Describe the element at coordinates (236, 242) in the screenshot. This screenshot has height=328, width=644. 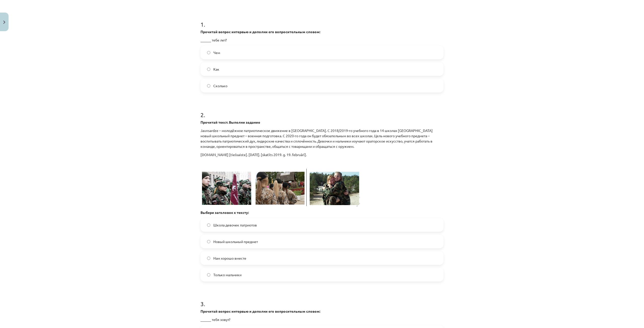
I see `span: Новый школьный предмет` at that location.